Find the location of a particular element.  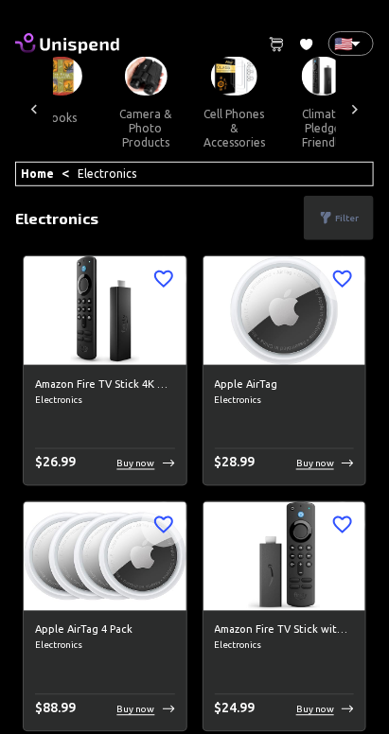

span: $ 88.99 is located at coordinates (55, 709).